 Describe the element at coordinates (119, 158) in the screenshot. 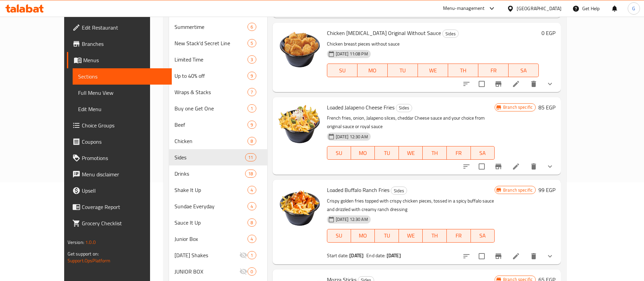

I see `a: Promotions` at that location.